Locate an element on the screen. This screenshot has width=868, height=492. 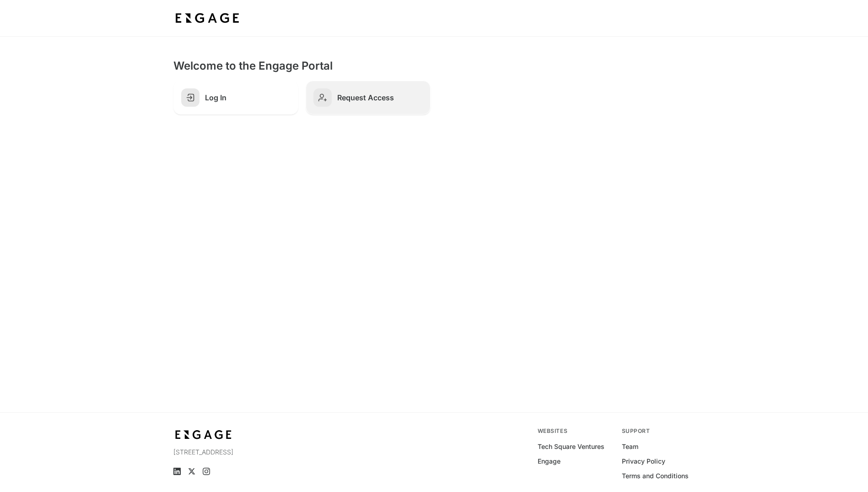
div: Websites is located at coordinates (574, 431).